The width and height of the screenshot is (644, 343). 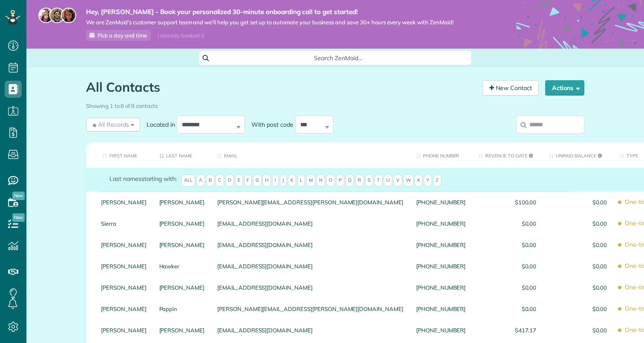 I want to click on label: With post code, so click(x=270, y=125).